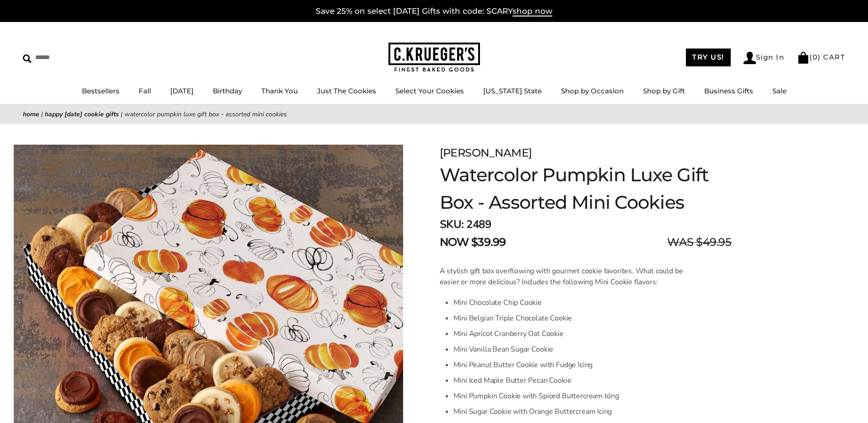 The image size is (868, 423). I want to click on span: 0, so click(816, 57).